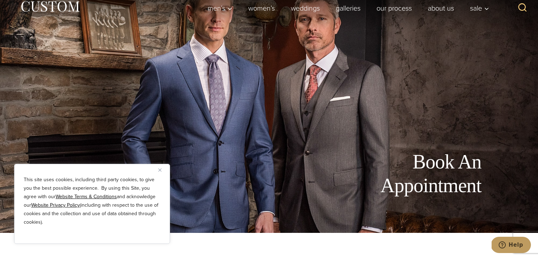  I want to click on a: Galleries, so click(348, 8).